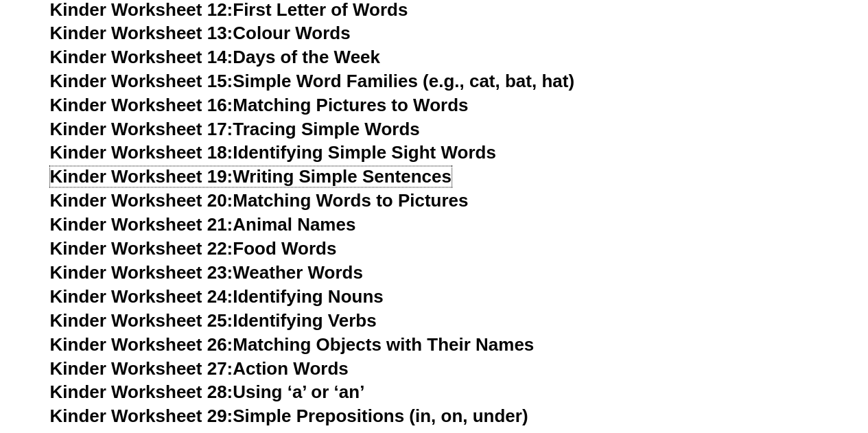 The height and width of the screenshot is (433, 868). Describe the element at coordinates (141, 272) in the screenshot. I see `span: Kinder Worksheet 23:` at that location.